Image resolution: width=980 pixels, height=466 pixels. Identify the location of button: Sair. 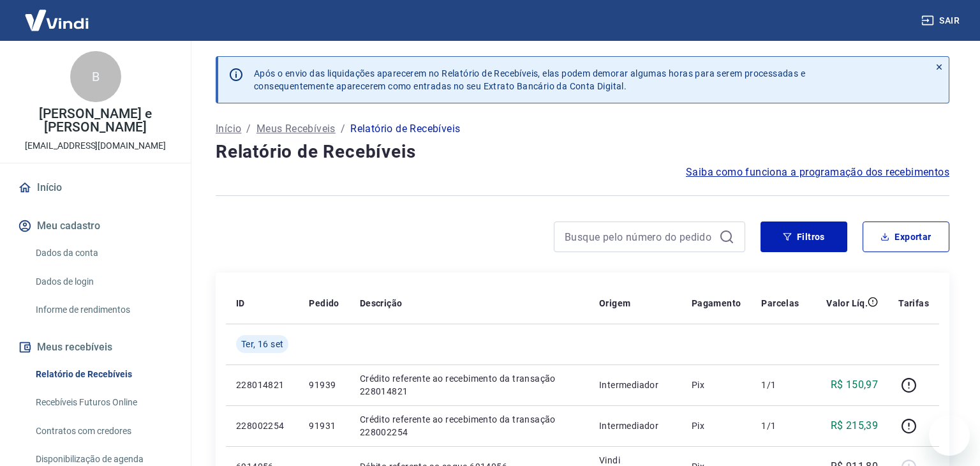
(942, 20).